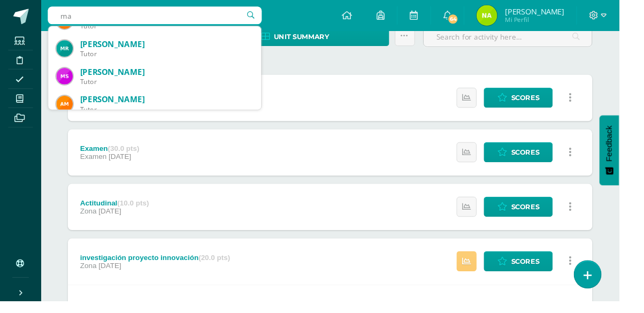 The height and width of the screenshot is (313, 644). Describe the element at coordinates (633, 149) in the screenshot. I see `span: Feedback` at that location.